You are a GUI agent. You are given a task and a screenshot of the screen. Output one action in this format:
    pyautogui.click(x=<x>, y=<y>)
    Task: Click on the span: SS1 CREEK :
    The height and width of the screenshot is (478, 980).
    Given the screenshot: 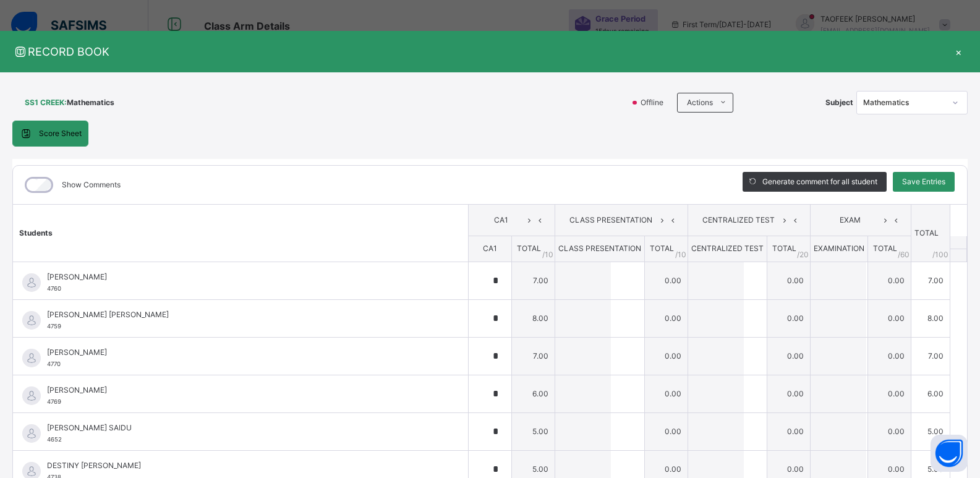 What is the action you would take?
    pyautogui.click(x=46, y=102)
    